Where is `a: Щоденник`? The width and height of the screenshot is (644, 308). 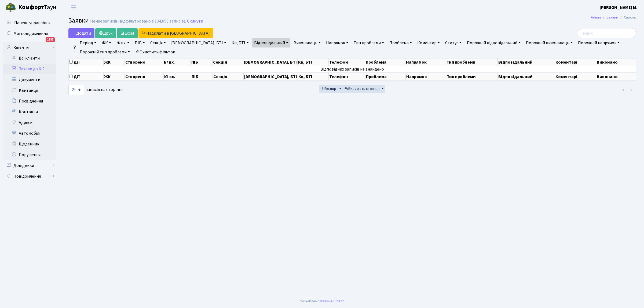
a: Щоденник is located at coordinates (29, 144).